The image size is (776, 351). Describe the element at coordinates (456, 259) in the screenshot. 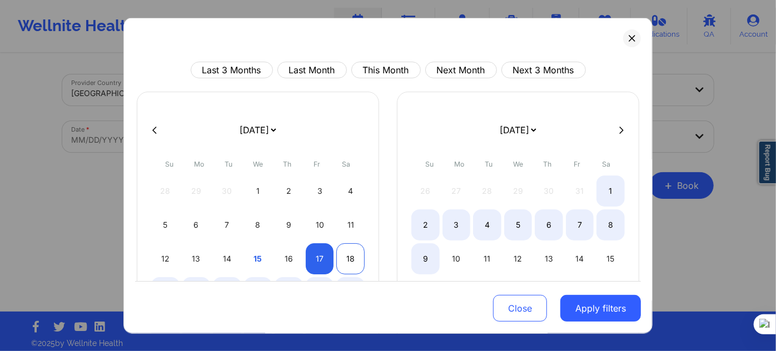

I see `div: Mon Nov 10 2025` at that location.